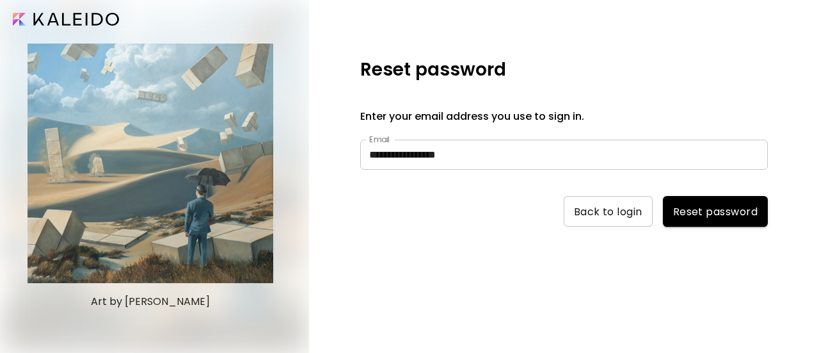 The width and height of the screenshot is (819, 353). I want to click on button: Back to login, so click(608, 211).